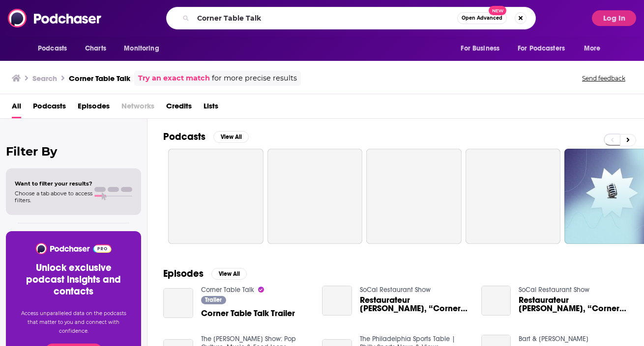  What do you see at coordinates (248, 313) in the screenshot?
I see `span: Corner Table Talk Trailer` at bounding box center [248, 313].